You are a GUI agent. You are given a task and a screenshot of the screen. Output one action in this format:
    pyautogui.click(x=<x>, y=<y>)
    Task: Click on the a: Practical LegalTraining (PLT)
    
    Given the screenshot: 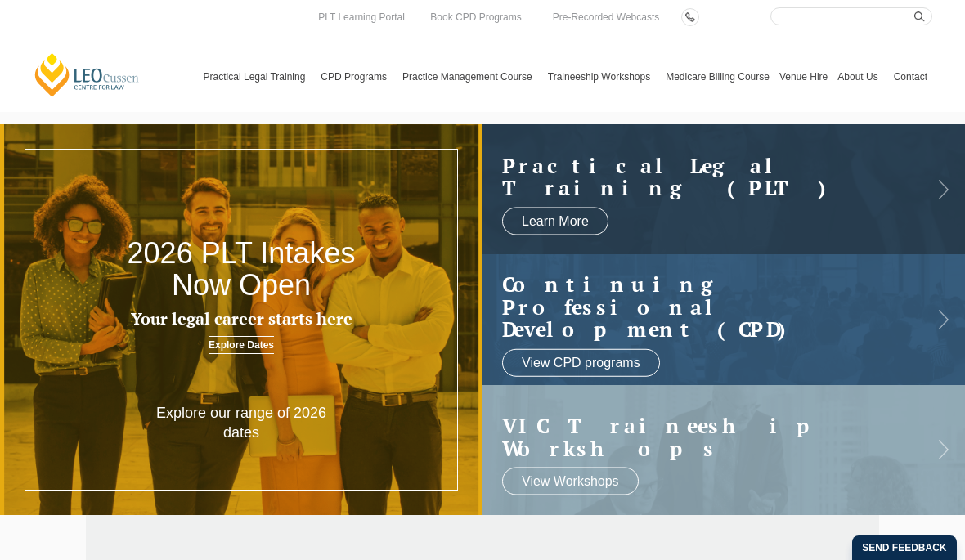 What is the action you would take?
    pyautogui.click(x=710, y=176)
    